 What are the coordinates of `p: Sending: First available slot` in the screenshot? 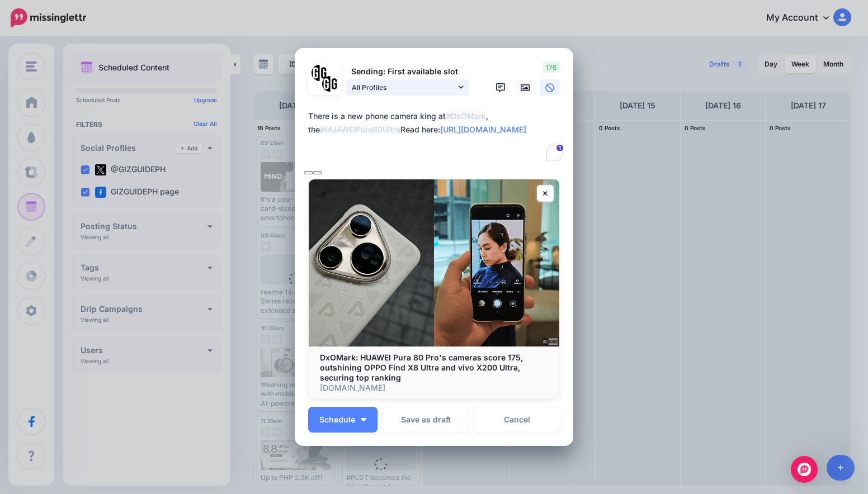 It's located at (407, 71).